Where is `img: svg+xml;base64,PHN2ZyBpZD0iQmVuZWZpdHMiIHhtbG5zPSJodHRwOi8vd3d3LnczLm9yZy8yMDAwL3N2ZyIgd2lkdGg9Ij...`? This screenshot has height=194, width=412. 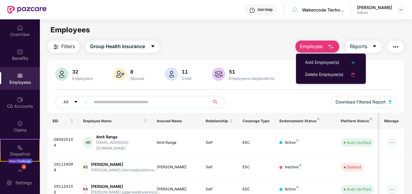 img: svg+xml;base64,PHN2ZyBpZD0iQmVuZWZpdHMiIHhtbG5zPSJodHRwOi8vd3d3LnczLm9yZy8yMDAwL3N2ZyIgd2lkdGg9Ij... is located at coordinates (20, 52).